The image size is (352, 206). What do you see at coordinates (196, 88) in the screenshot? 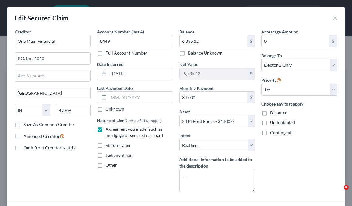
I see `label: Monthly Payment` at bounding box center [196, 88].